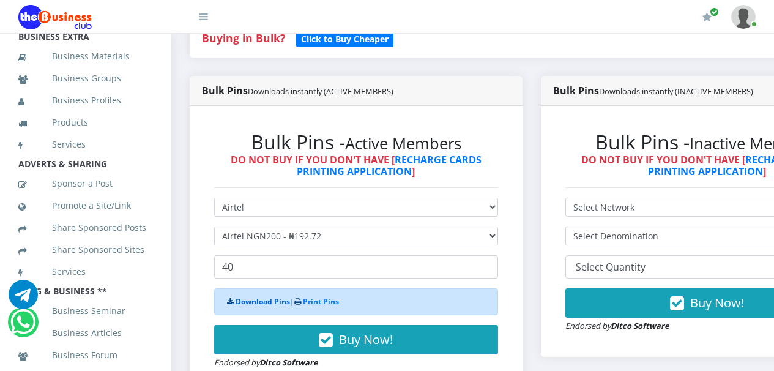  What do you see at coordinates (356, 165) in the screenshot?
I see `strong: DO NOT BUY IF YOU DON'T HAVE [ ]` at bounding box center [356, 165].